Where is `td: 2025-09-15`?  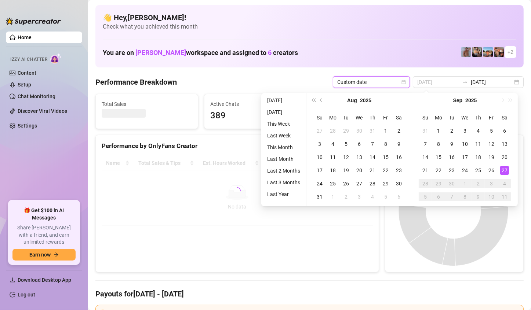
td: 2025-09-15 is located at coordinates (438, 157).